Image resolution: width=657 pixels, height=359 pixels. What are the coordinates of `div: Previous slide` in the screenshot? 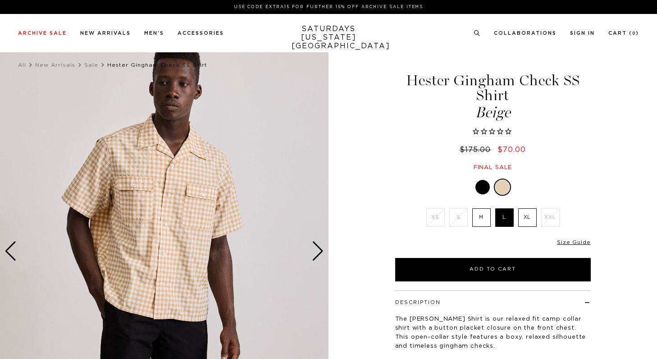 It's located at (10, 251).